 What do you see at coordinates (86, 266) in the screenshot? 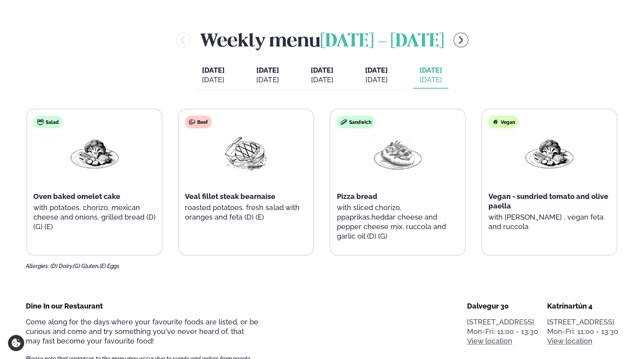
I see `span: (G) Gluten,` at bounding box center [86, 266].